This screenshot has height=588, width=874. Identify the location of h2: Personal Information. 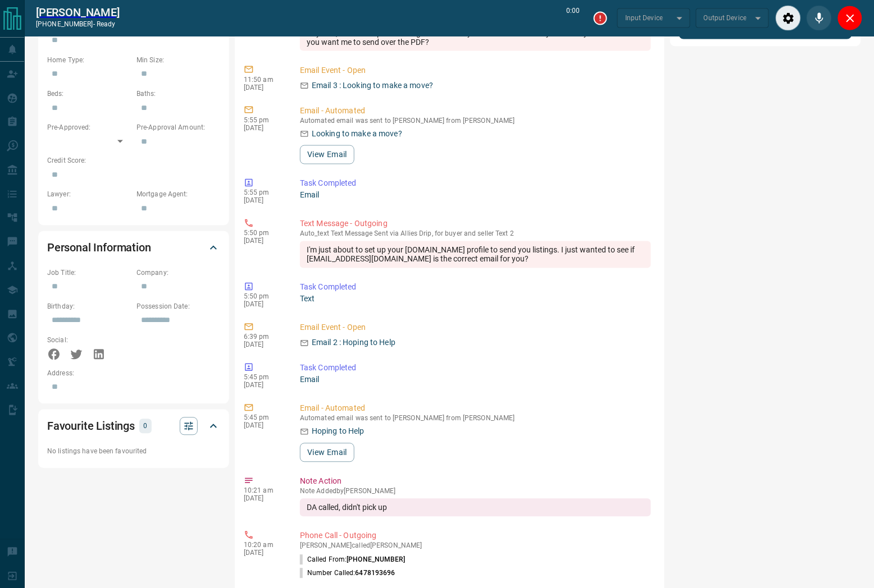
(99, 248).